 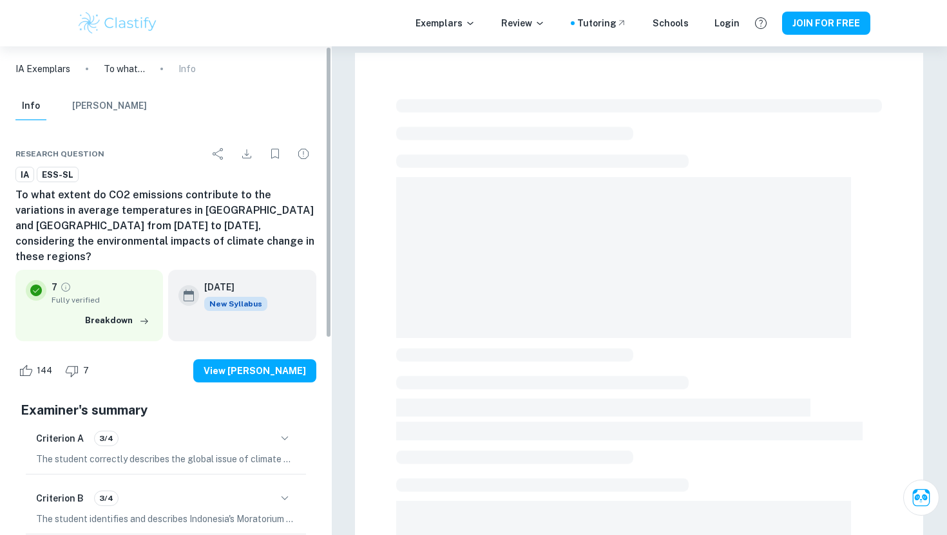 I want to click on div: Download, so click(x=247, y=154).